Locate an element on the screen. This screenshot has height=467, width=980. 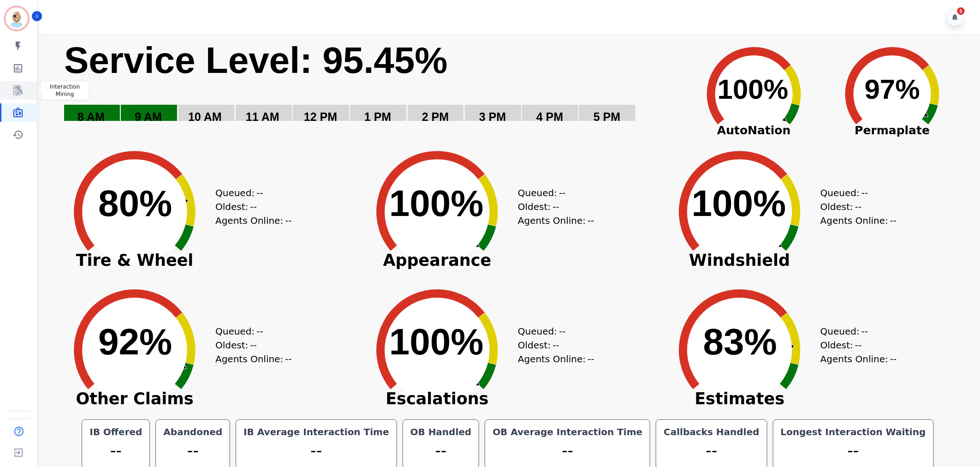
span: Other Claims is located at coordinates (135, 399).